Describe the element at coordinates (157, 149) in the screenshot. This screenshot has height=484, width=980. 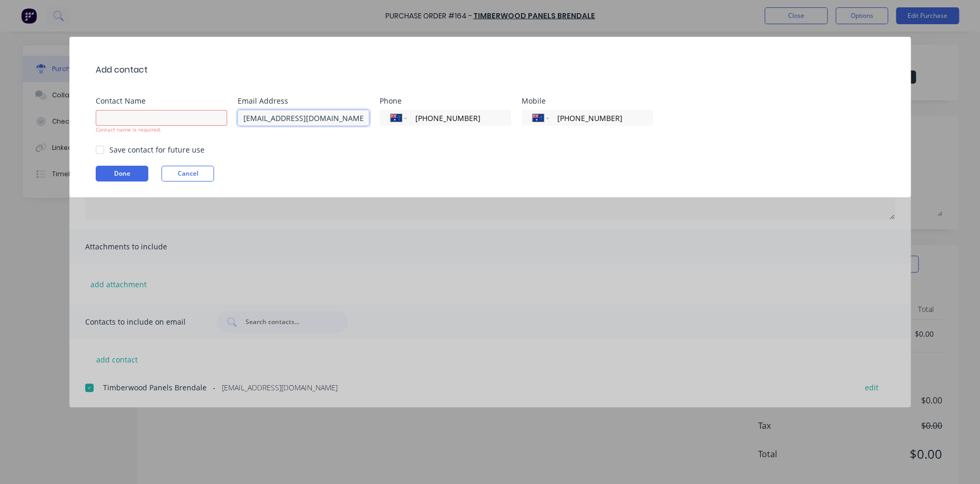
I see `div: Save contact for future use` at that location.